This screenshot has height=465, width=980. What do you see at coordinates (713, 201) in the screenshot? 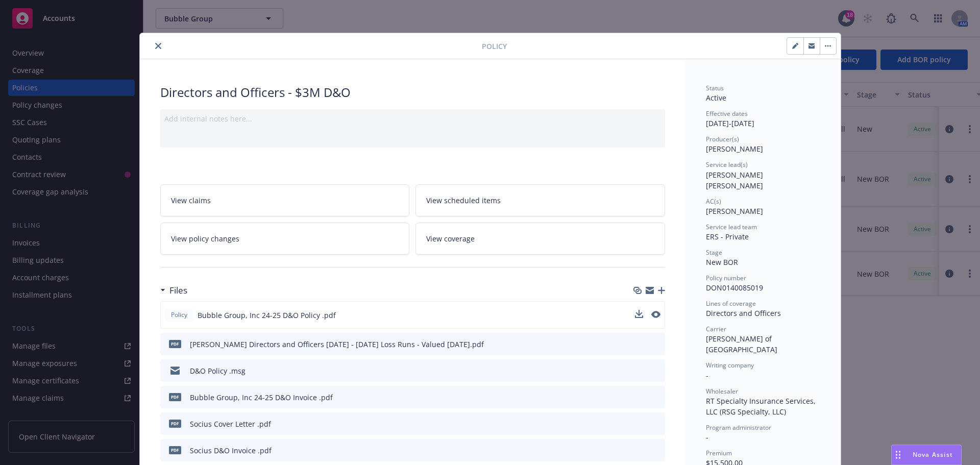
I see `span: AC(s)` at bounding box center [713, 201].